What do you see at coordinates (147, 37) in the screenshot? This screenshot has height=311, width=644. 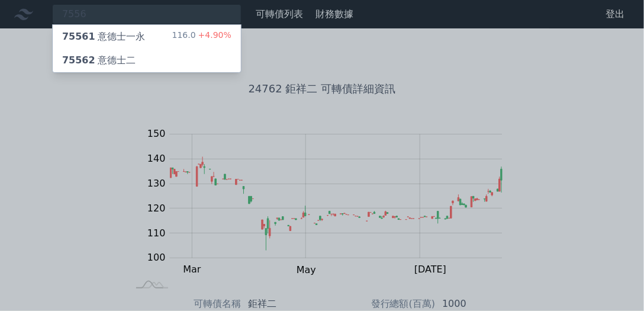 I see `a: 75561意德士一永 116.0+4.90%` at bounding box center [147, 37].